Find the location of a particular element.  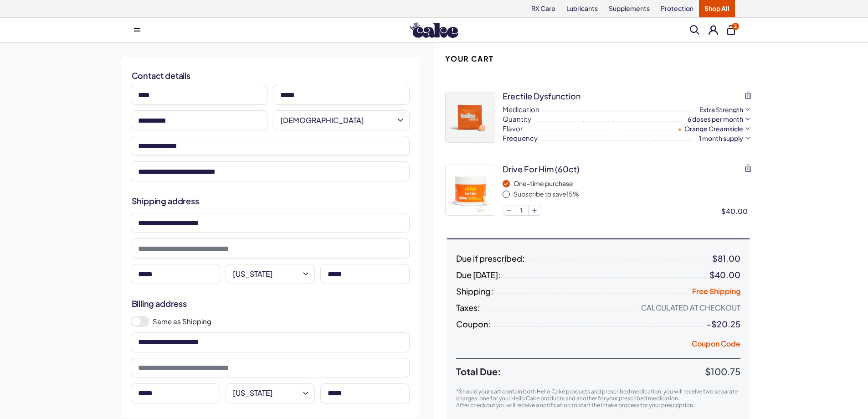

span: Coupon: is located at coordinates (473, 324).